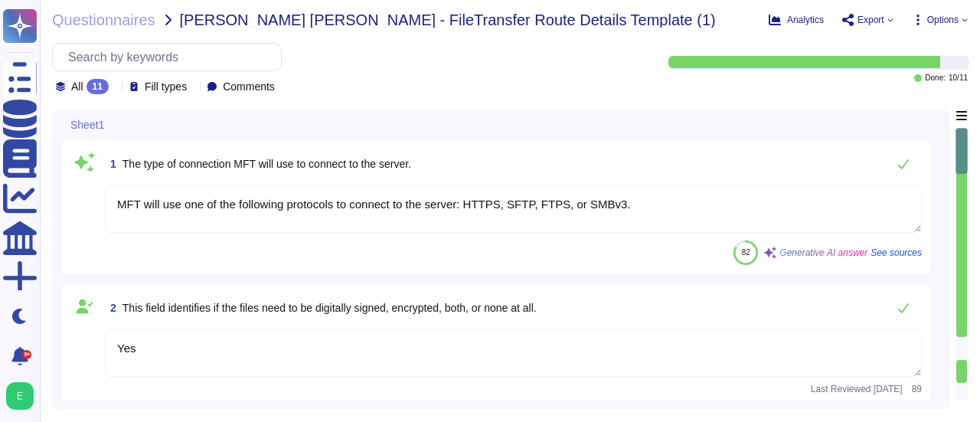 The width and height of the screenshot is (980, 422). I want to click on button: Analytics, so click(796, 20).